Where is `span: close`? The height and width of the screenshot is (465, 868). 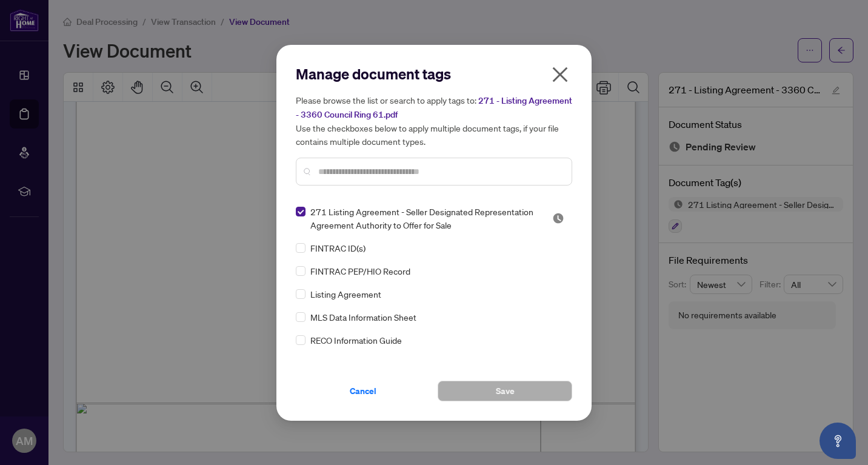 span: close is located at coordinates (560, 75).